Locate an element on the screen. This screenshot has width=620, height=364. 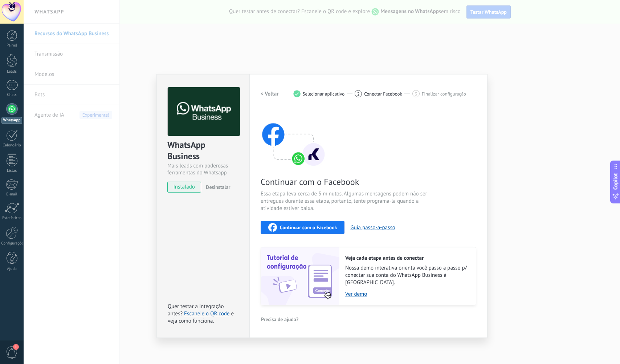
span: Essa etapa leva cerca de 5 minutos. Algumas mensagens podem não ser entregues durante essa etapa,... is located at coordinates (347, 201).